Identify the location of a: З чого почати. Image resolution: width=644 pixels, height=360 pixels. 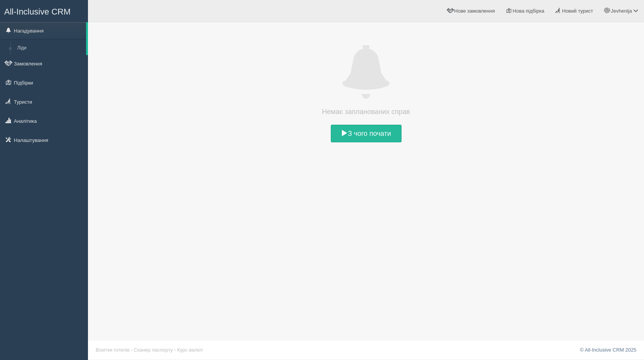
(366, 134).